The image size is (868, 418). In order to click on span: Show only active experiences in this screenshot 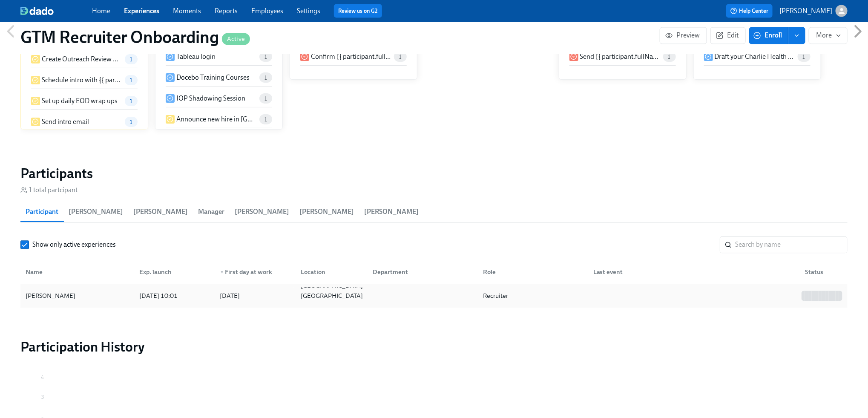, I will do `click(74, 244)`.